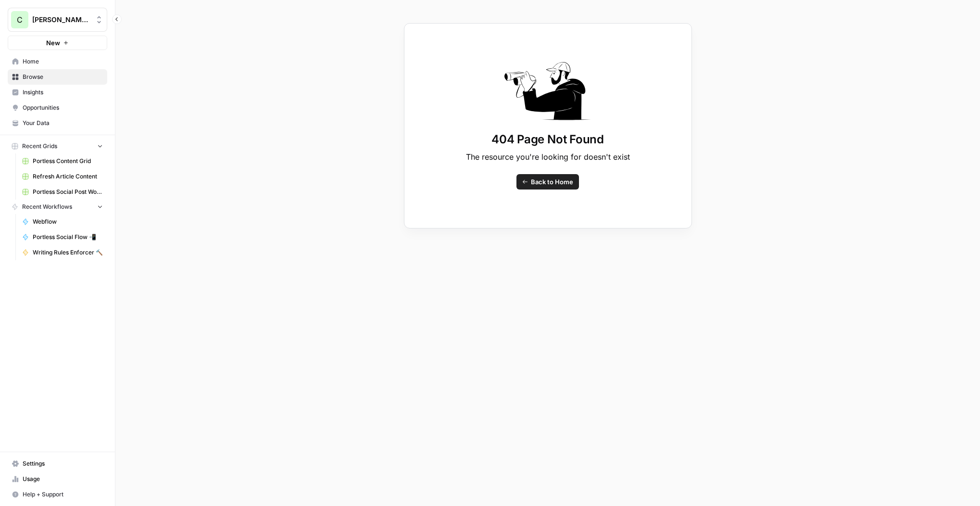  What do you see at coordinates (57, 43) in the screenshot?
I see `button: New` at bounding box center [57, 43].